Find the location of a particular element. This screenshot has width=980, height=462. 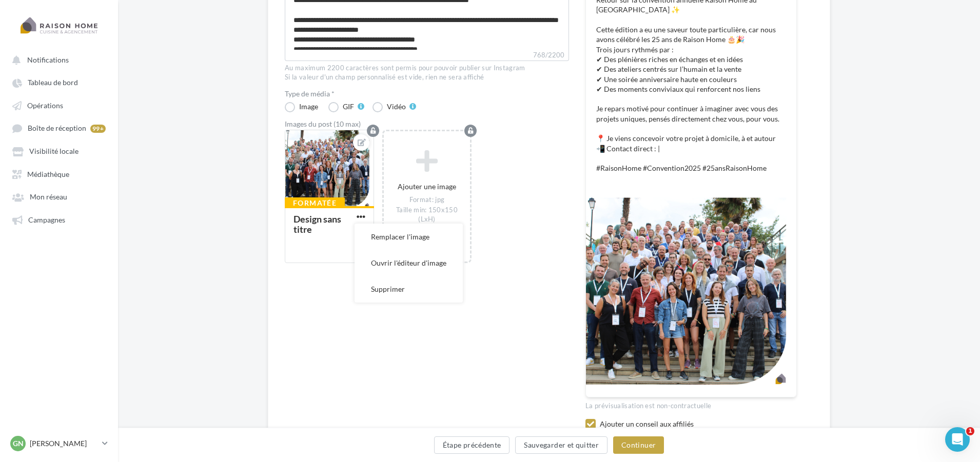

button: Étape précédente is located at coordinates (472, 445).